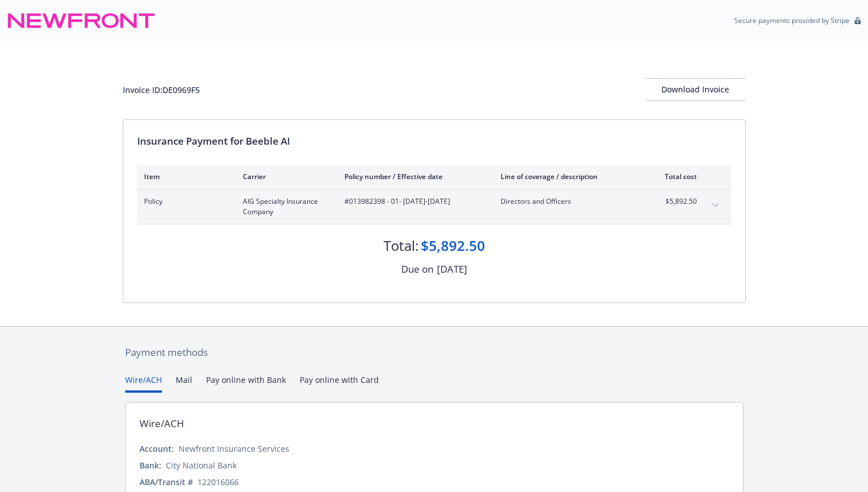 This screenshot has width=868, height=492. I want to click on div: Policy number / Effective date, so click(413, 176).